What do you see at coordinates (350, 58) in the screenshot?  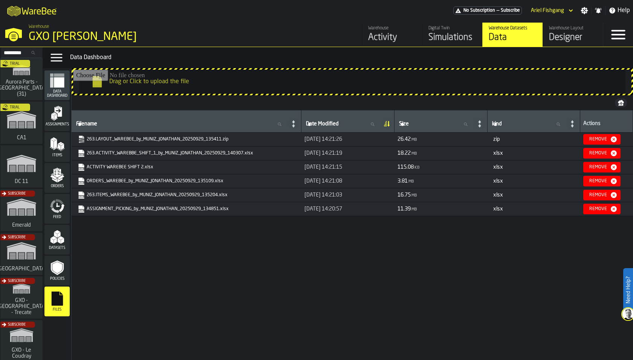 I see `div: Data Dashboard` at bounding box center [350, 58].